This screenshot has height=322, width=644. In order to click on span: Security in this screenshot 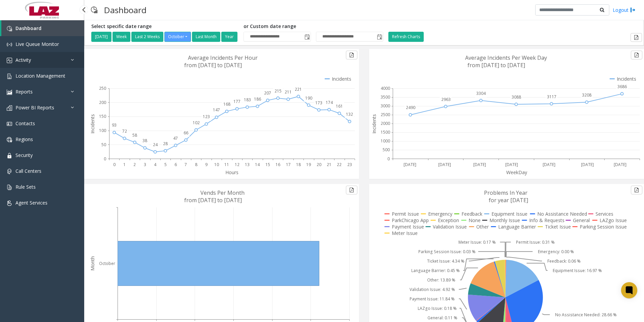, I will do `click(24, 155)`.